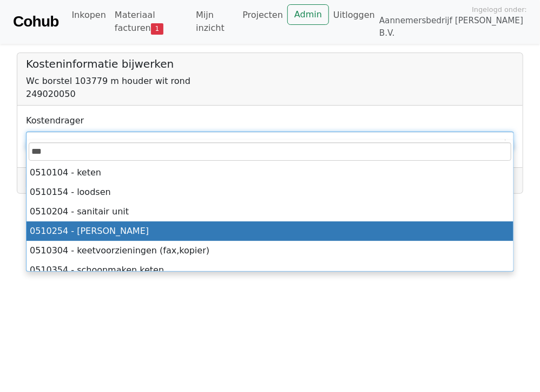 This screenshot has height=392, width=540. Describe the element at coordinates (36, 22) in the screenshot. I see `a: Cohub` at that location.